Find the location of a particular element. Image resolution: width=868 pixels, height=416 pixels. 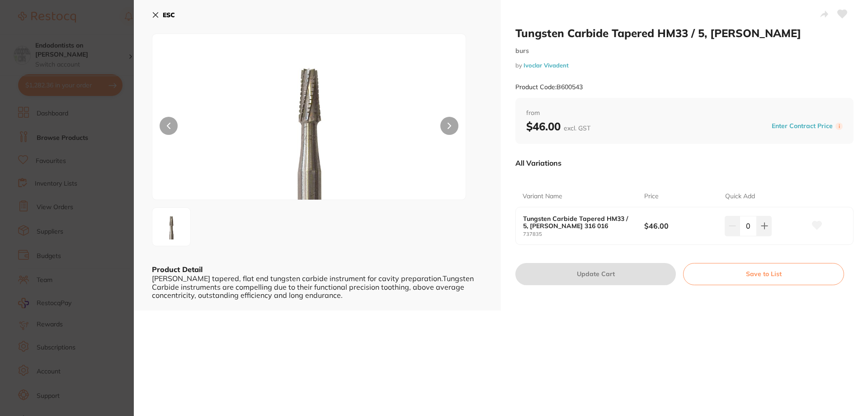

b: Product Detail is located at coordinates (177, 269).